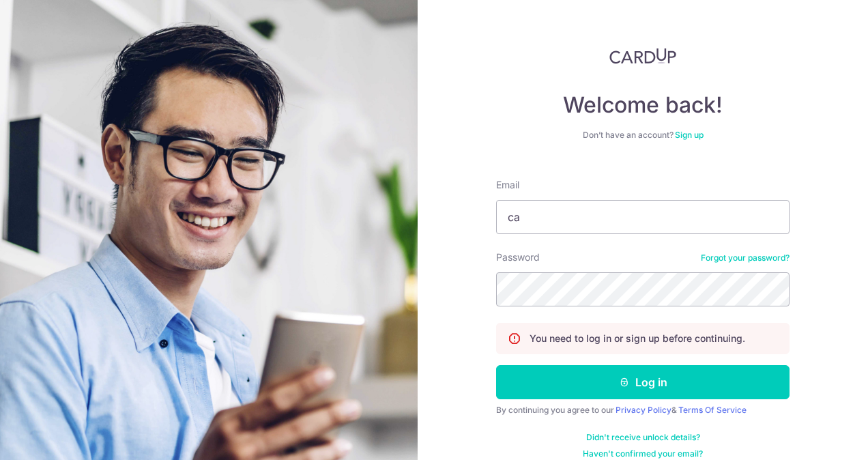 Image resolution: width=868 pixels, height=460 pixels. I want to click on a: Haven't confirmed your email?, so click(643, 454).